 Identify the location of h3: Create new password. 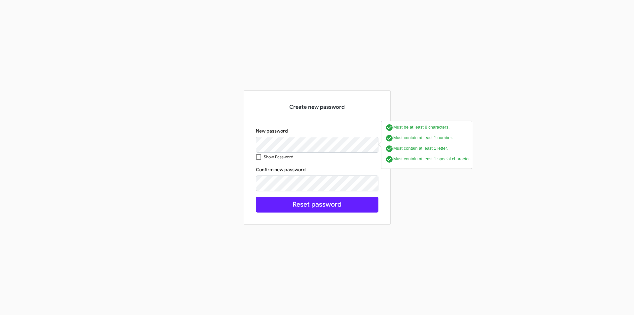
(317, 107).